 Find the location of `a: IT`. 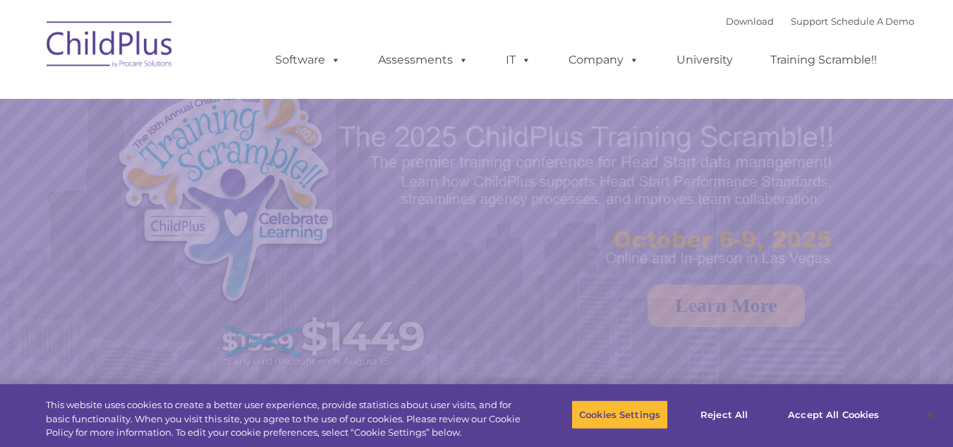

a: IT is located at coordinates (519, 60).